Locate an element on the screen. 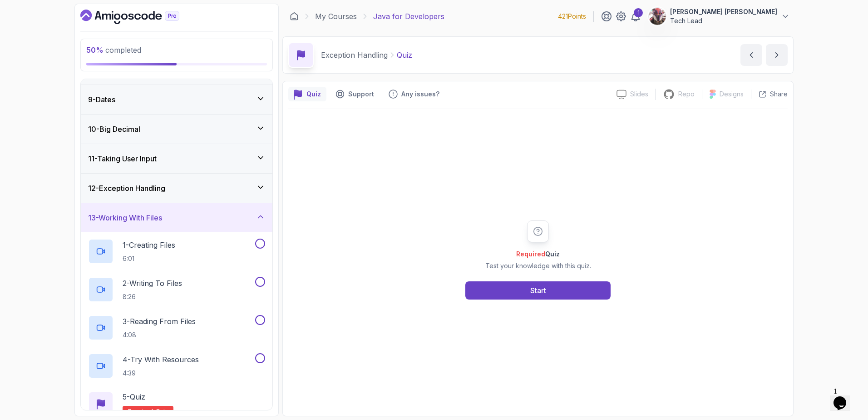  span: 50 % is located at coordinates (95, 50).